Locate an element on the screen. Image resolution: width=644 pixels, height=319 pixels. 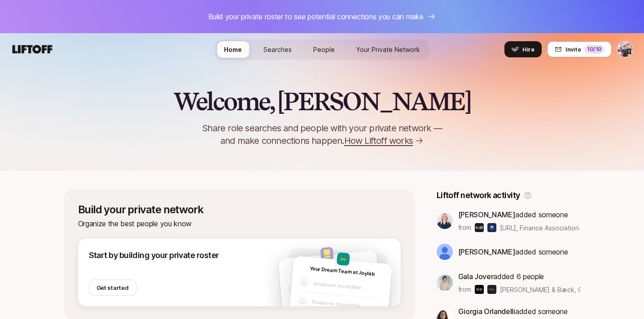
p: Build your private roster to see potential connections you can make is located at coordinates (316, 17).